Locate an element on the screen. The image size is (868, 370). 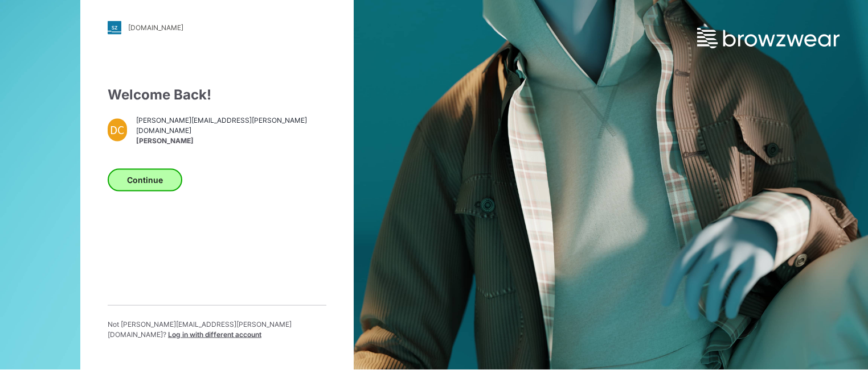
div: DC is located at coordinates (118, 129).